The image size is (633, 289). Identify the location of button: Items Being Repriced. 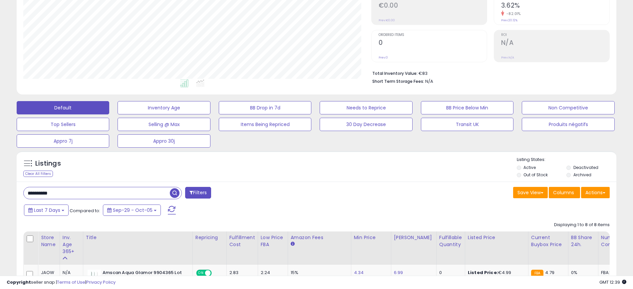
(265, 125).